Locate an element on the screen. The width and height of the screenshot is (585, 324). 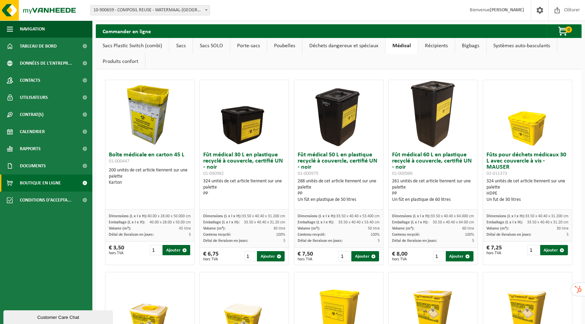
a: Sacs Plastic Switch (combi) is located at coordinates (132, 46).